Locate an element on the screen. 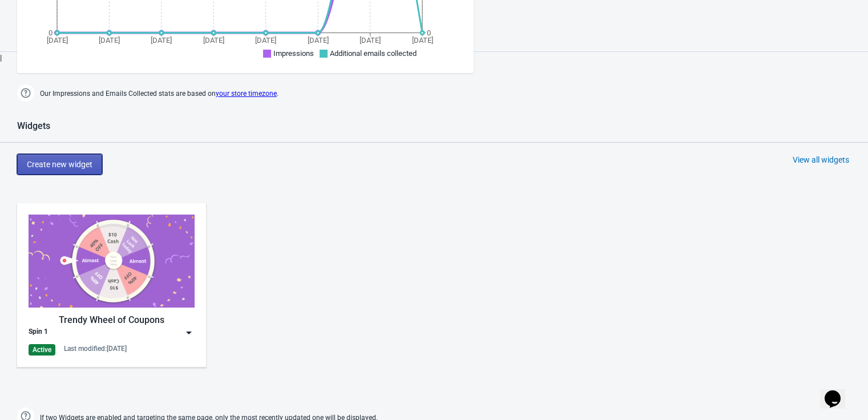 The image size is (868, 420). span: Create new widget is located at coordinates (59, 165).